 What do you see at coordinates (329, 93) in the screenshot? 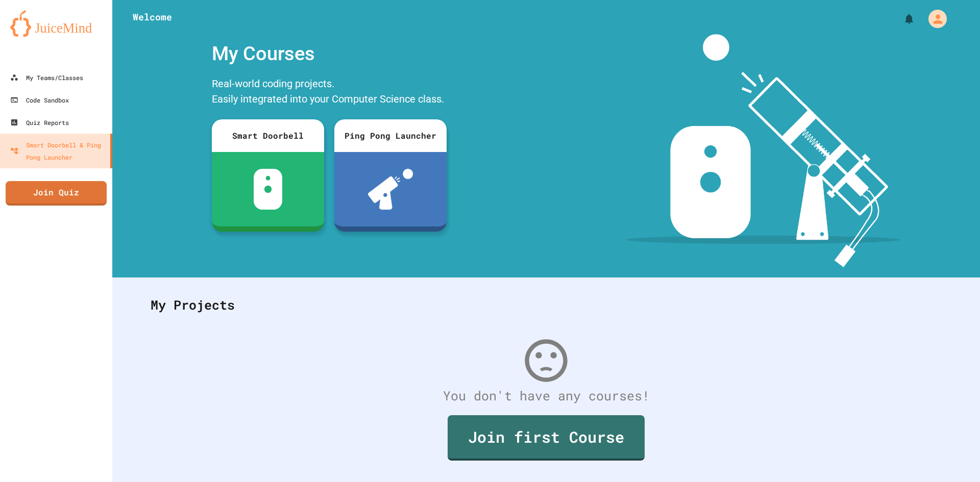
I see `div: Real-world coding projects. Easily integrated into your Computer Science class.` at bounding box center [329, 93].